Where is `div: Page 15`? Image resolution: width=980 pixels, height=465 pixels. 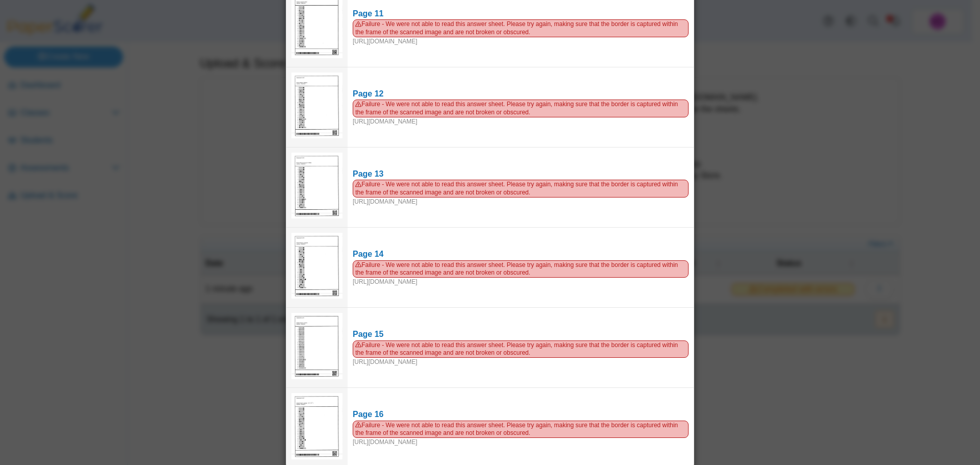
div: Page 15 is located at coordinates (520, 334).